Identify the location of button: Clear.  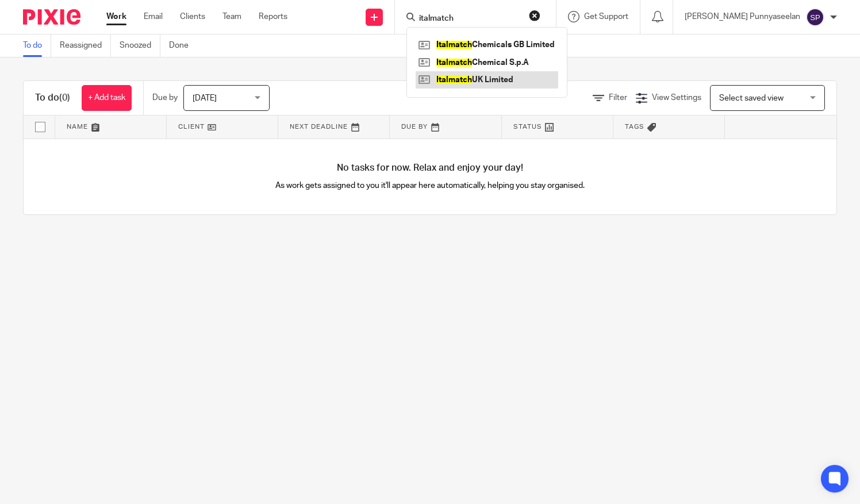
(535, 15).